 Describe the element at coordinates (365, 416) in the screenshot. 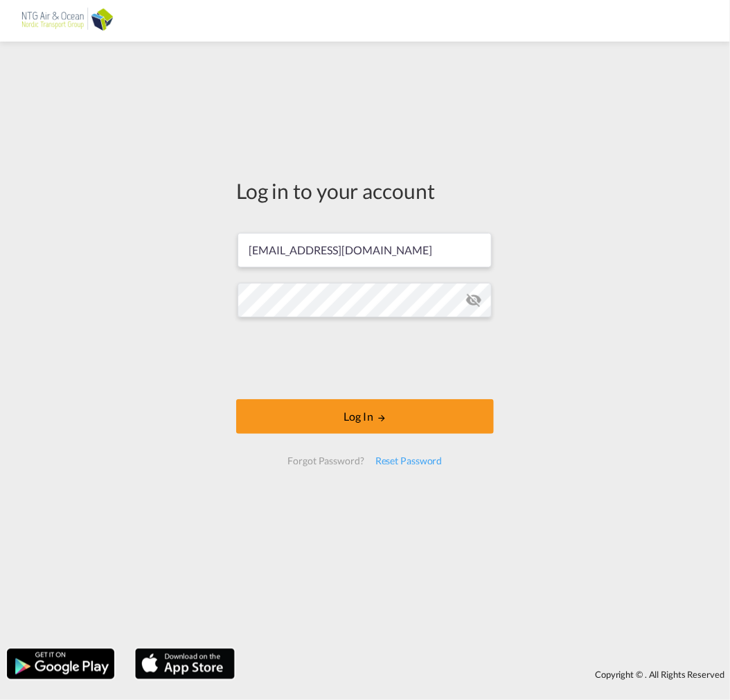

I see `button: LOGIN` at that location.